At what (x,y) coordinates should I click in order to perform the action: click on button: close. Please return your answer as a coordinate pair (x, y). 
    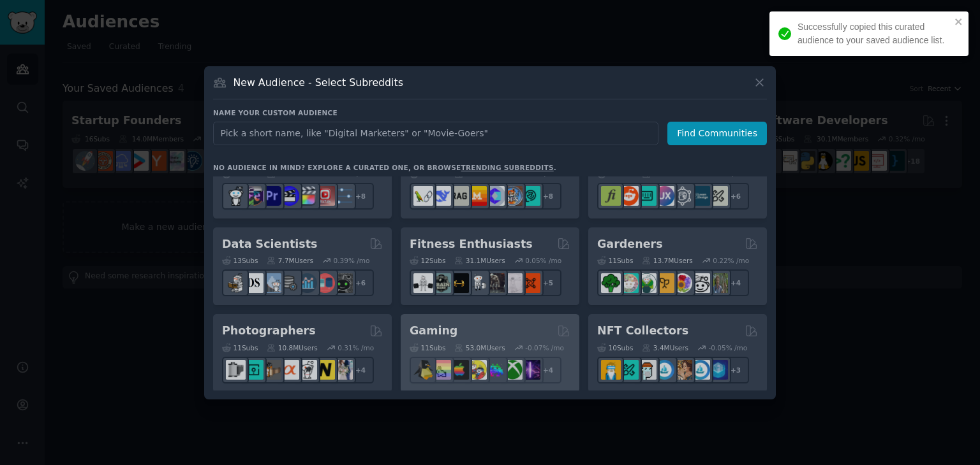
    Looking at the image, I should click on (959, 22).